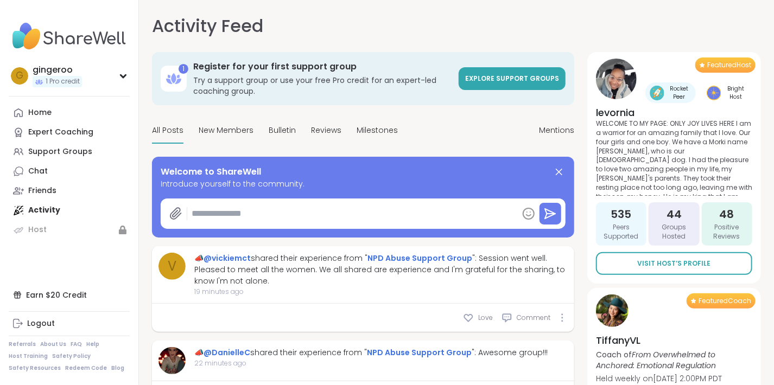 The image size is (774, 385). I want to click on a: Redeem Code, so click(86, 369).